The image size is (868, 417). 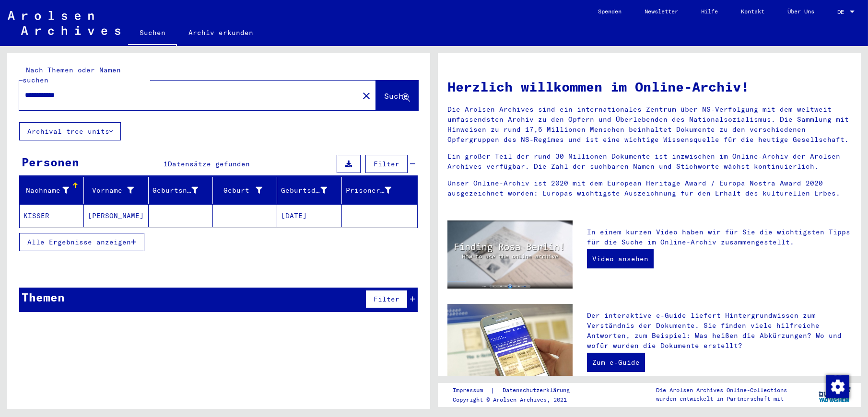 I want to click on p: Die Arolsen Archives Online-Collections, so click(x=721, y=390).